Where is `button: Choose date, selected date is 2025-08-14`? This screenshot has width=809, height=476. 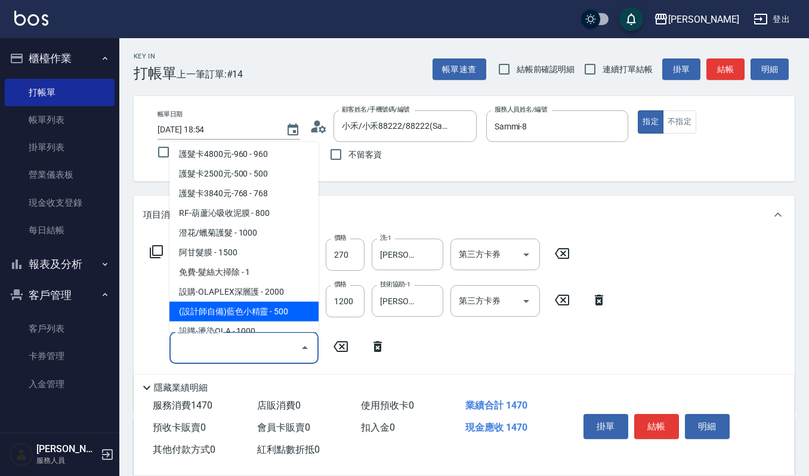
button: Choose date, selected date is 2025-08-14 is located at coordinates (293, 130).